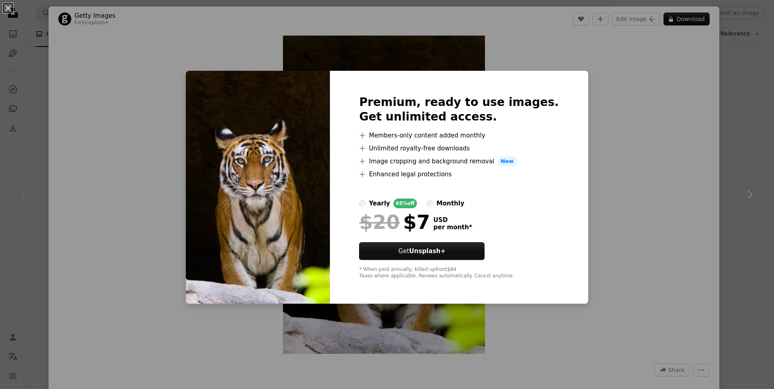 This screenshot has height=389, width=774. I want to click on input: yearly65%off, so click(362, 204).